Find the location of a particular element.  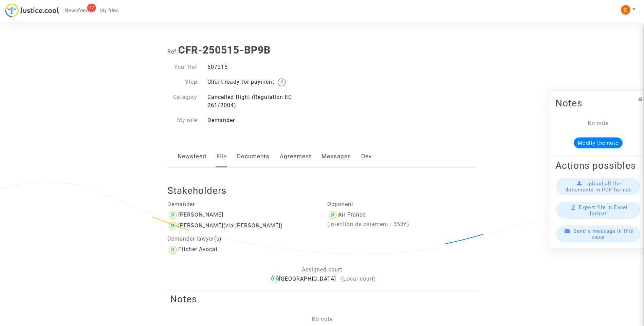

span: My files is located at coordinates (109, 11).